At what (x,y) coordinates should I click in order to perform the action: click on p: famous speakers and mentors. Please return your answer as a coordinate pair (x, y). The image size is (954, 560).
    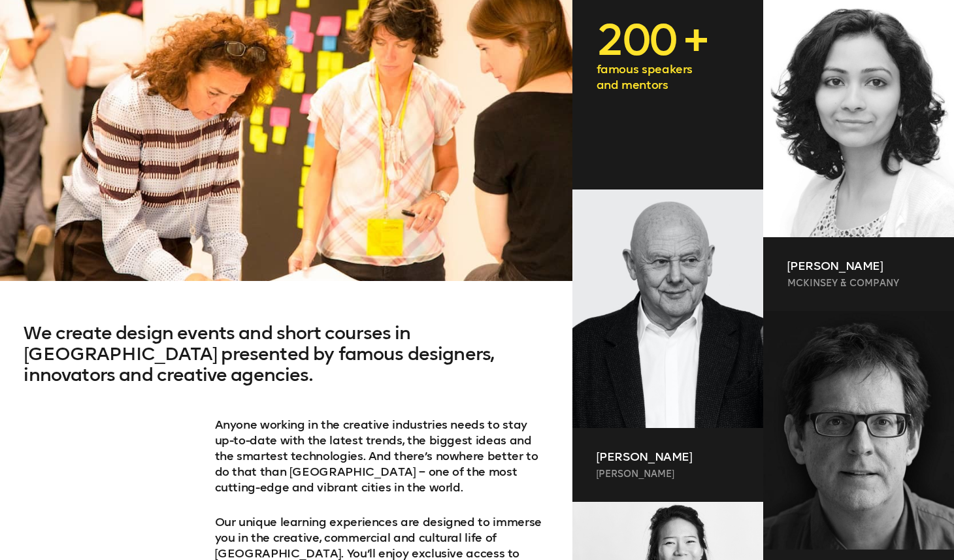
    Looking at the image, I should click on (668, 77).